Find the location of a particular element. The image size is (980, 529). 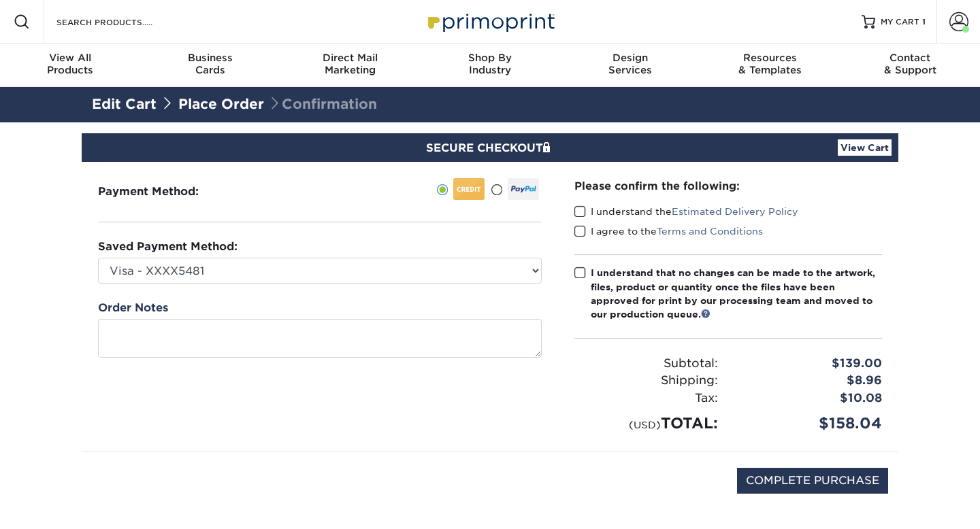

span: Direct Mail is located at coordinates (350, 58).